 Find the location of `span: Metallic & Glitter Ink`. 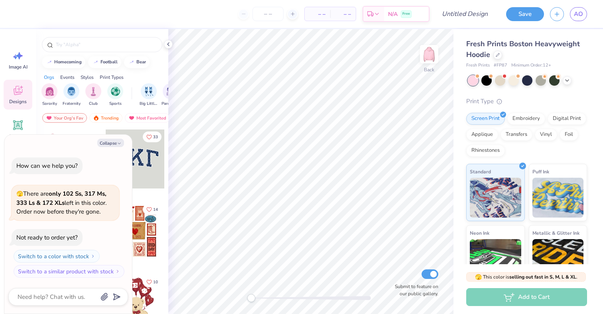

span: Metallic & Glitter Ink is located at coordinates (556, 233).